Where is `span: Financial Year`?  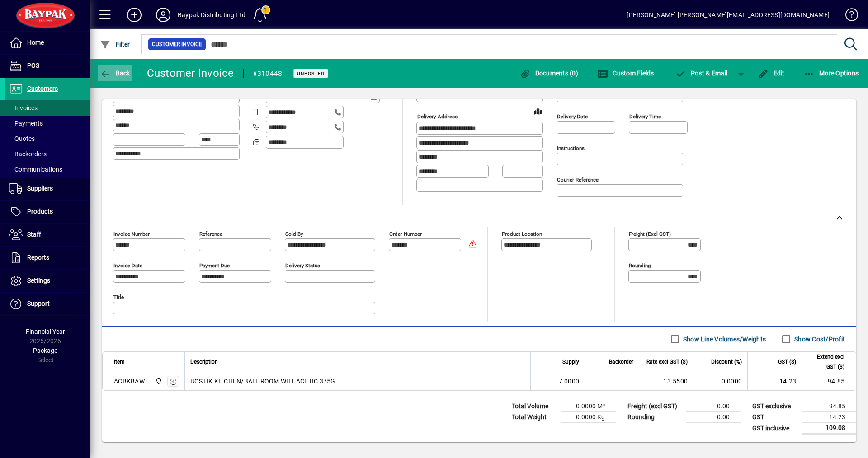 span: Financial Year is located at coordinates (45, 331).